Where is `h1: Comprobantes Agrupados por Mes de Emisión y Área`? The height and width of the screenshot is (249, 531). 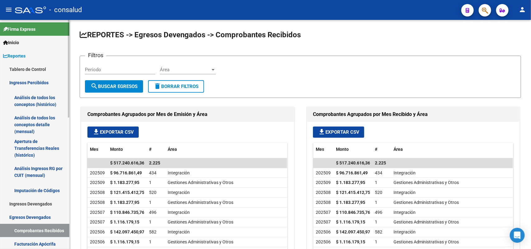 h1: Comprobantes Agrupados por Mes de Emisión y Área is located at coordinates (188, 115).